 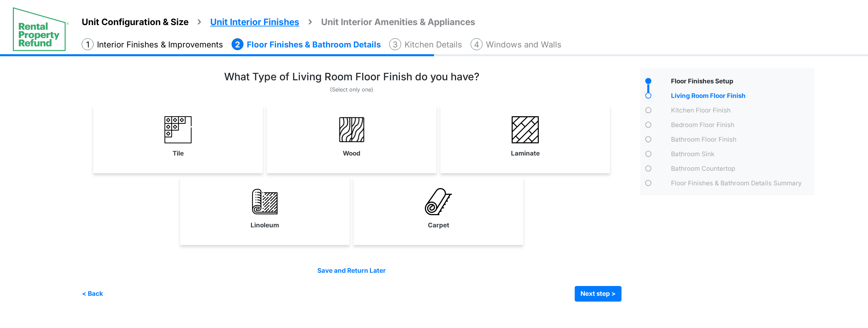 What do you see at coordinates (742, 170) in the screenshot?
I see `div: Bathroom Countertop` at bounding box center [742, 170].